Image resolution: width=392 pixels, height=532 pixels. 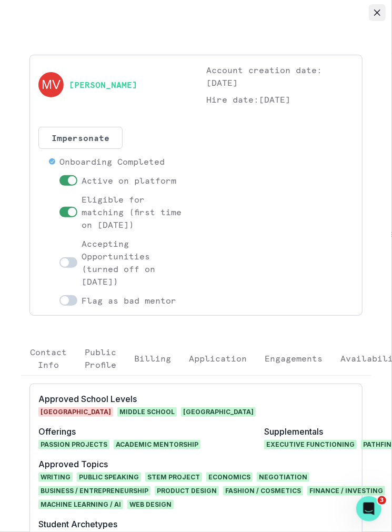 What do you see at coordinates (109, 478) in the screenshot?
I see `span: Public Speaking` at bounding box center [109, 478].